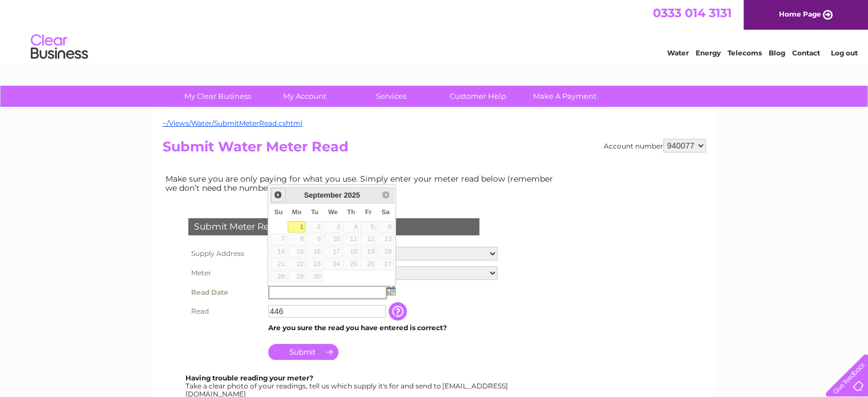 This screenshot has height=397, width=868. Describe the element at coordinates (693, 13) in the screenshot. I see `a: 0333 014 3131` at that location.